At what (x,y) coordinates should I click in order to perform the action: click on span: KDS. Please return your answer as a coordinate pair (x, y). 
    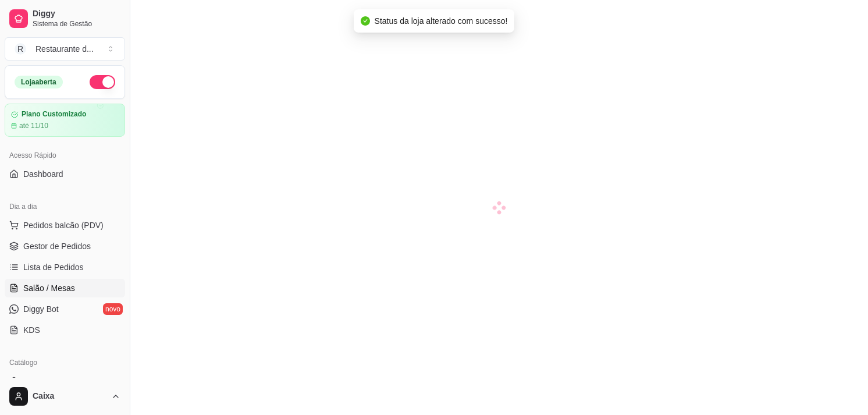
    Looking at the image, I should click on (31, 330).